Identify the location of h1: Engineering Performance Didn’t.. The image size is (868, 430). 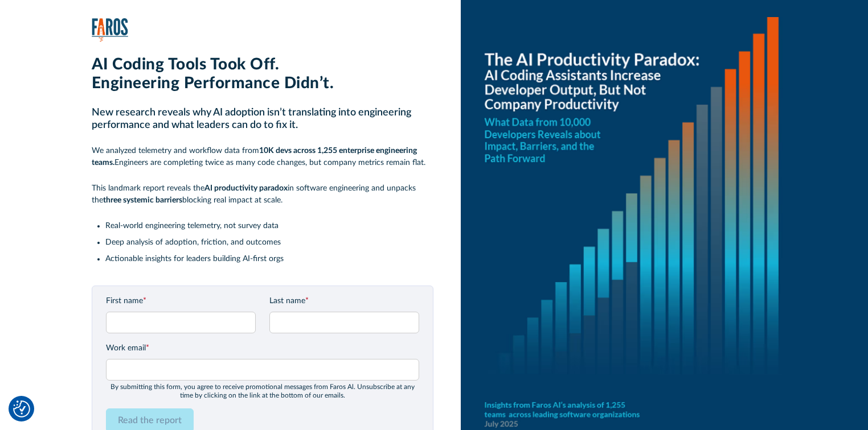
(263, 84).